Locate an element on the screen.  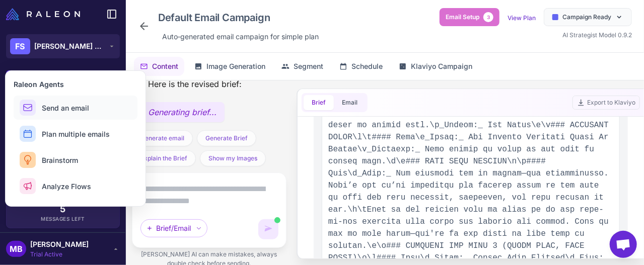
span: Send an email is located at coordinates (66, 107).